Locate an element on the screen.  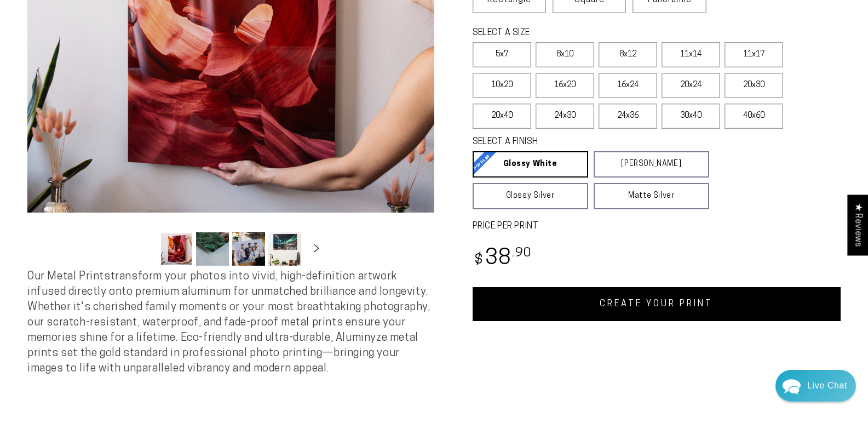
div: Contact Us Directly is located at coordinates (827, 386).